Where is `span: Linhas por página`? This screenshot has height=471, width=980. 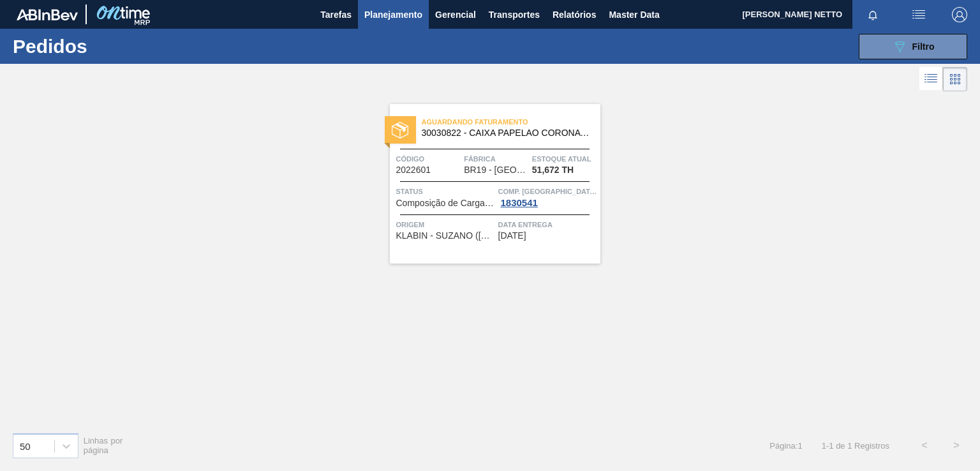
span: Linhas por página is located at coordinates (103, 446).